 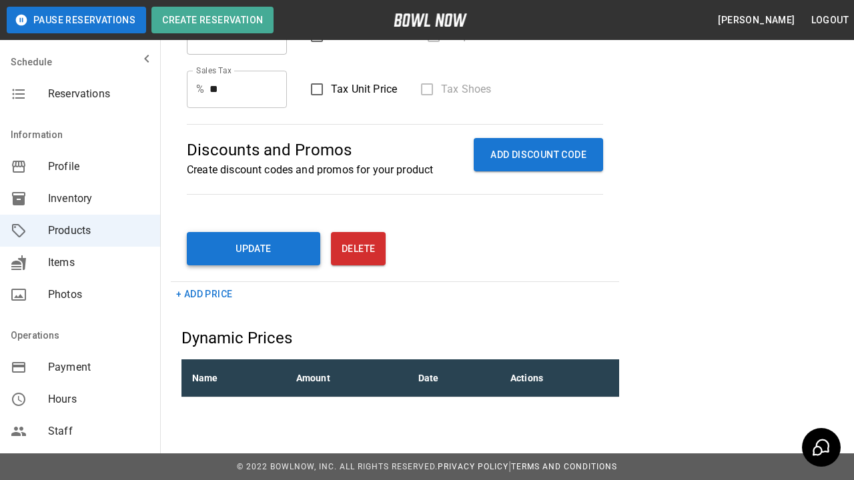 What do you see at coordinates (99, 431) in the screenshot?
I see `span: Staff` at bounding box center [99, 431].